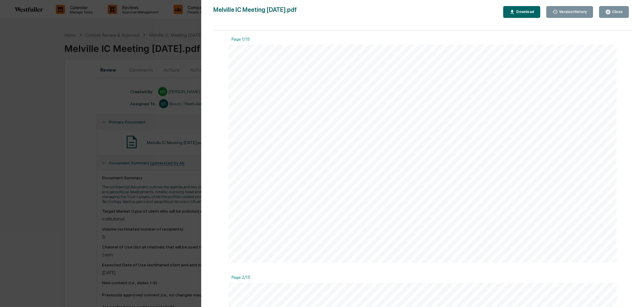  Describe the element at coordinates (423, 40) in the screenshot. I see `div: Page 1/15` at that location.